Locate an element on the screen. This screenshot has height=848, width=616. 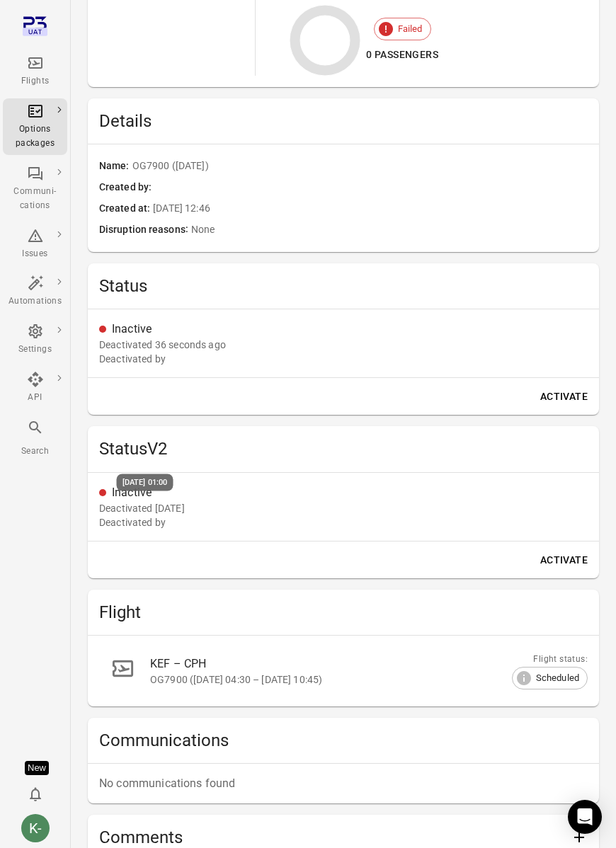
button: Search is located at coordinates (35, 438).